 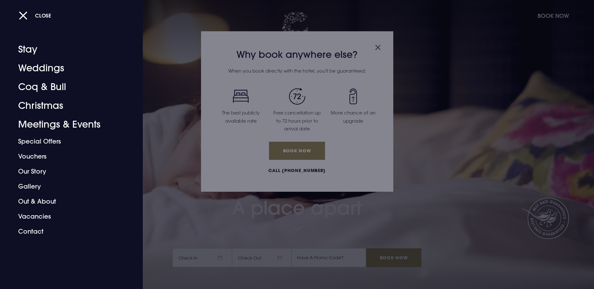 What do you see at coordinates (68, 68) in the screenshot?
I see `a: Weddings` at bounding box center [68, 68].